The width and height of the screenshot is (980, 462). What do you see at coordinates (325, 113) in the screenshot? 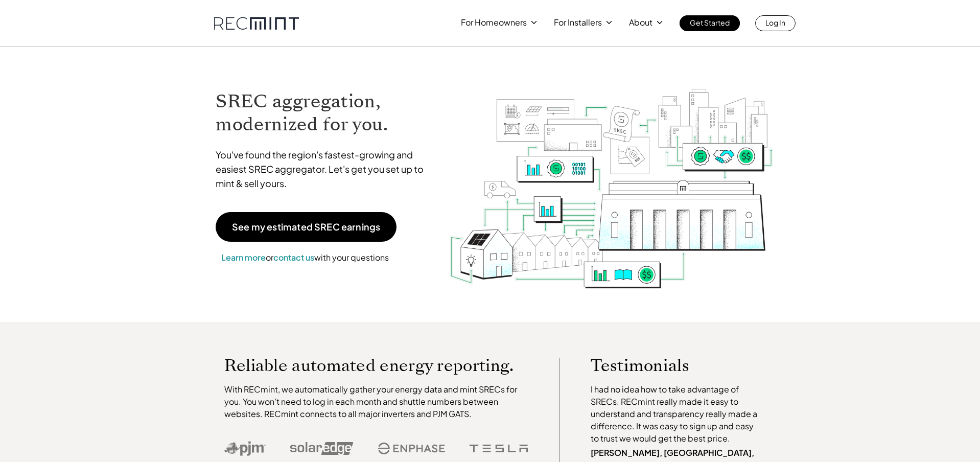
I see `h1: SREC aggregation, modernized for you.` at bounding box center [325, 113].